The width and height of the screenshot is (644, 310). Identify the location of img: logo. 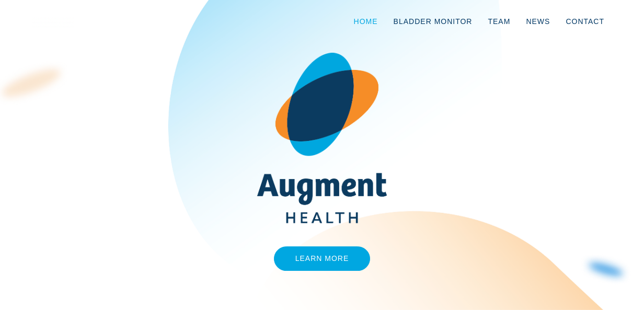
(53, 22).